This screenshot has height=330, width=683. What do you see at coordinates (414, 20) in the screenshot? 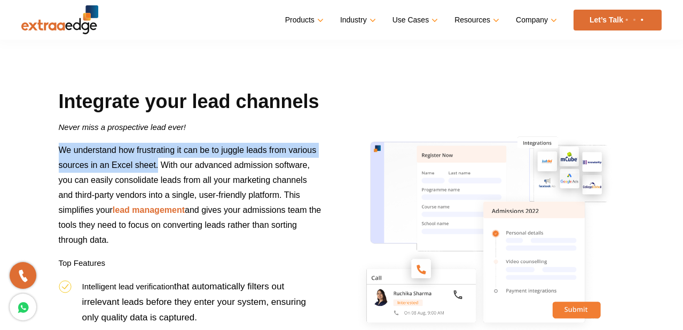
I see `a: Use Cases` at bounding box center [414, 20].